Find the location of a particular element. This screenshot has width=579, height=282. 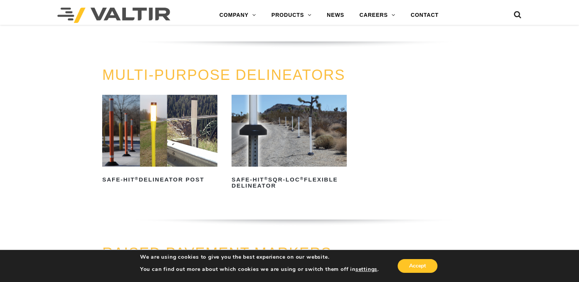

img: Valtir is located at coordinates (114, 15).